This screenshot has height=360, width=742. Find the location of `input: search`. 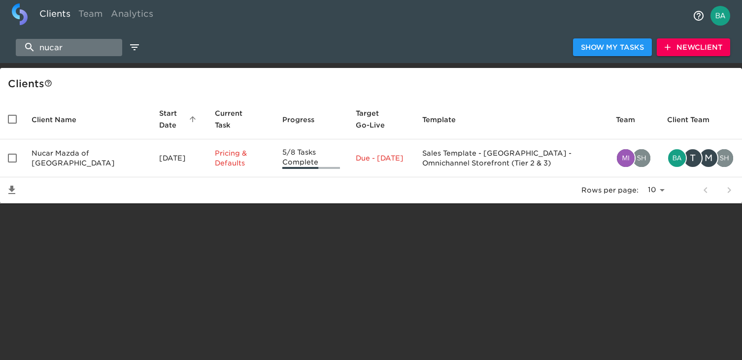

input: search is located at coordinates (69, 47).